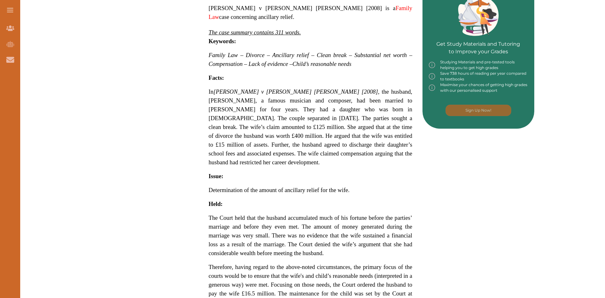 The height and width of the screenshot is (298, 605). Describe the element at coordinates (478, 76) in the screenshot. I see `div: Save 738 hours of reading per year compared to textbooks` at that location.